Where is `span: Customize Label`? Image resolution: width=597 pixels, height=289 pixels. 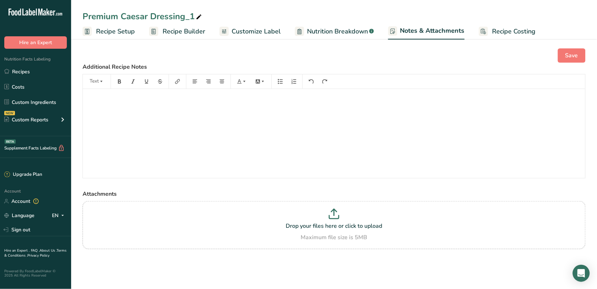 span: Customize Label is located at coordinates (256, 31).